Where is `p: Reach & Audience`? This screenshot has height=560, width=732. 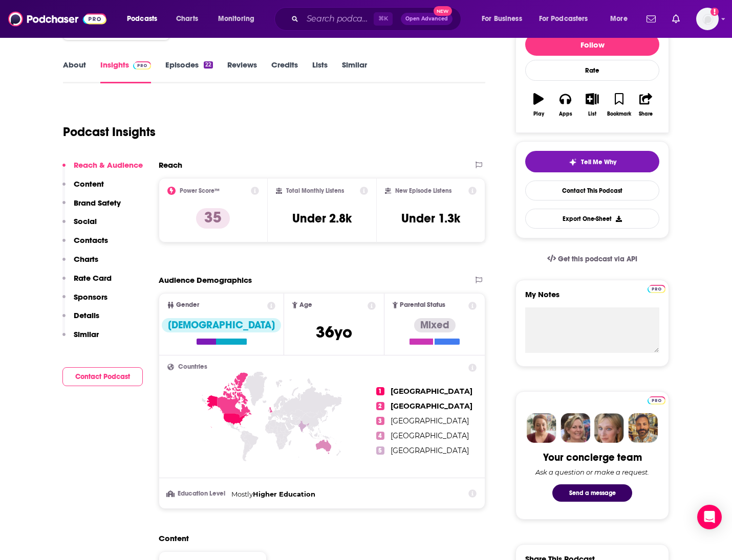
p: Reach & Audience is located at coordinates (108, 165).